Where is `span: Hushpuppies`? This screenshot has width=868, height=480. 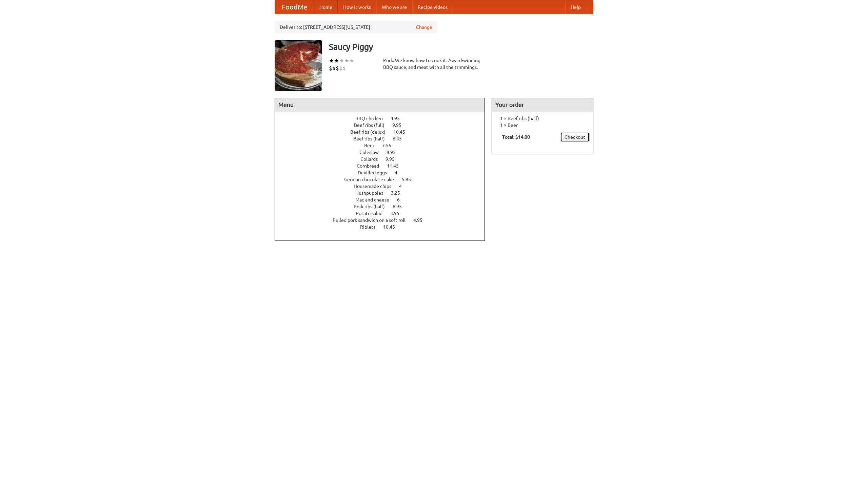 span: Hushpuppies is located at coordinates (373, 193).